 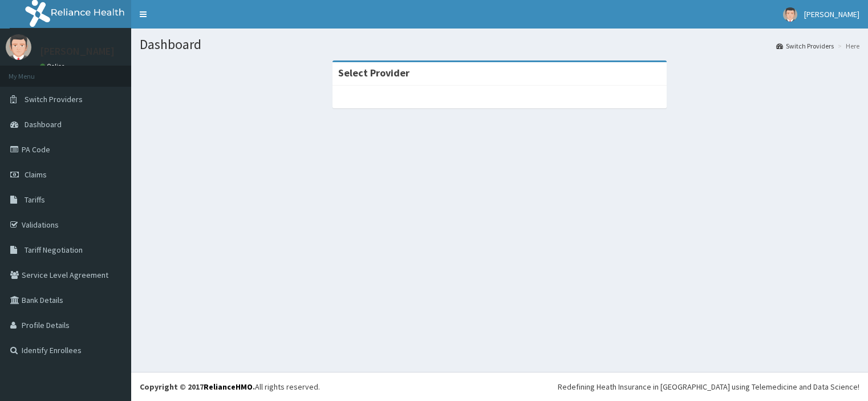 What do you see at coordinates (847, 46) in the screenshot?
I see `li: Here` at bounding box center [847, 46].